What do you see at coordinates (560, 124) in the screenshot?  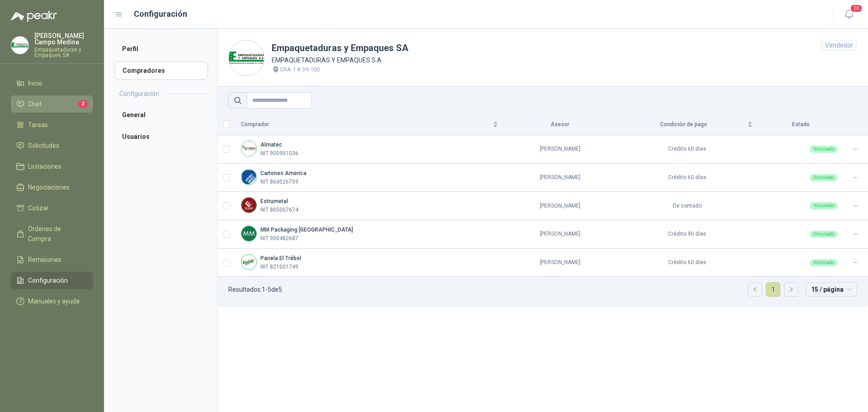 I see `th: Asesor` at bounding box center [560, 124].